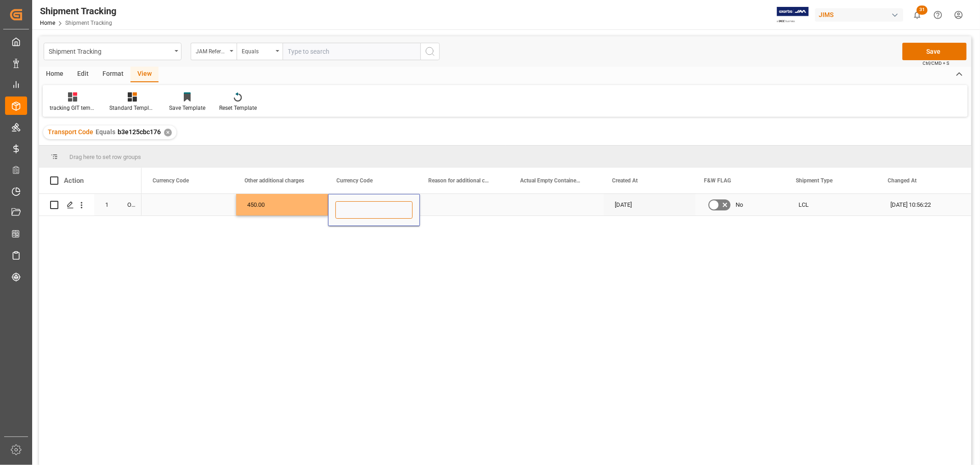  I want to click on span: No, so click(739, 204).